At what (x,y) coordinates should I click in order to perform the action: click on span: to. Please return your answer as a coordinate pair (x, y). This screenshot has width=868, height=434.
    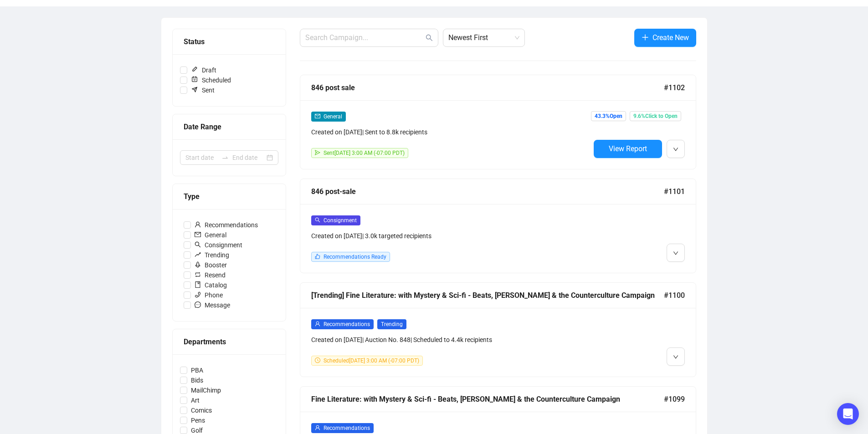
    Looking at the image, I should click on (225, 158).